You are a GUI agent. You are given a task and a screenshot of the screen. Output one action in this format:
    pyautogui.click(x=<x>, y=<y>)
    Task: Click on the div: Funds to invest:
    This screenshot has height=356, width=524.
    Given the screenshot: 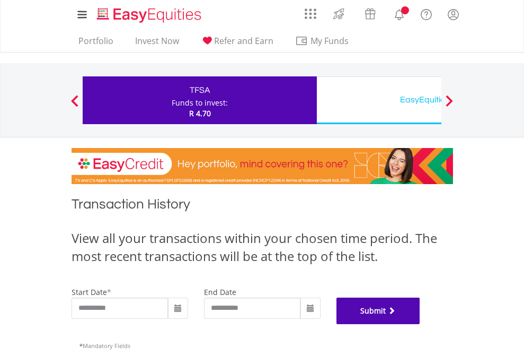 What is the action you would take?
    pyautogui.click(x=200, y=103)
    